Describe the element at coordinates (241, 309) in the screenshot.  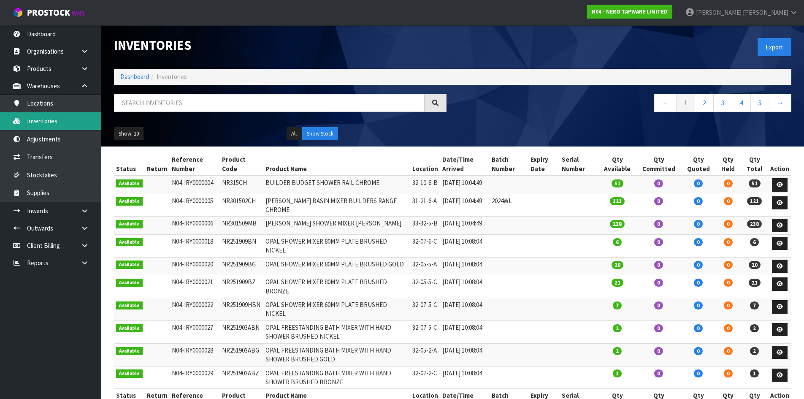
I see `td: NR251909HBN` at that location.